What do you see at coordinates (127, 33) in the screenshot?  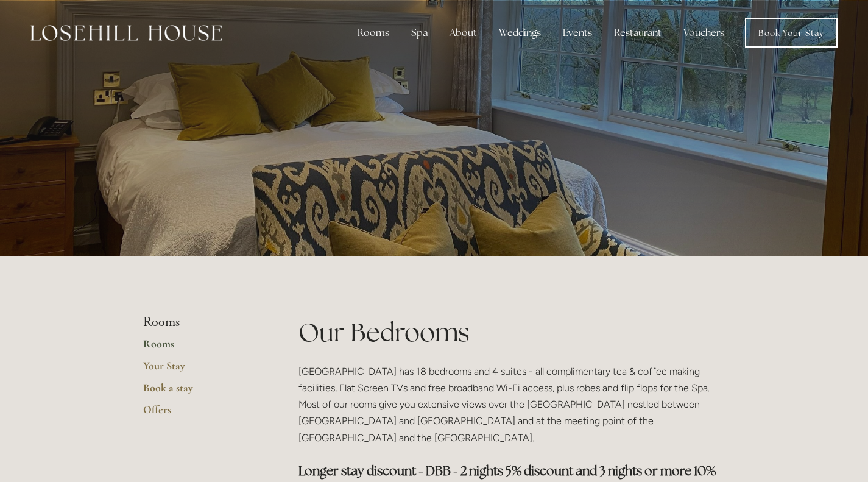 I see `img: Losehill House` at bounding box center [127, 33].